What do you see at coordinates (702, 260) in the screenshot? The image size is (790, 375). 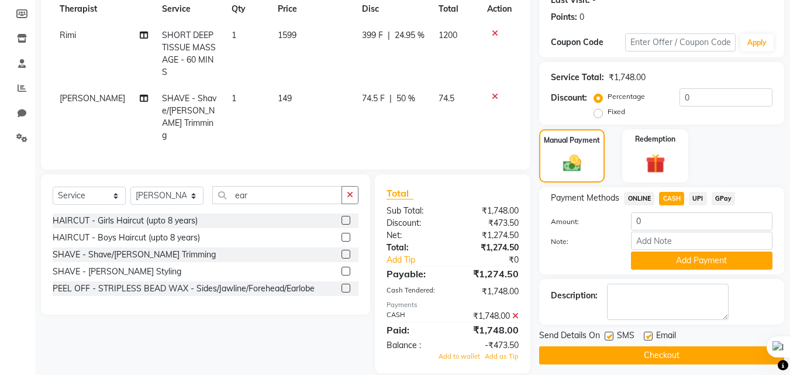 I see `button: Add Payment` at bounding box center [702, 260].